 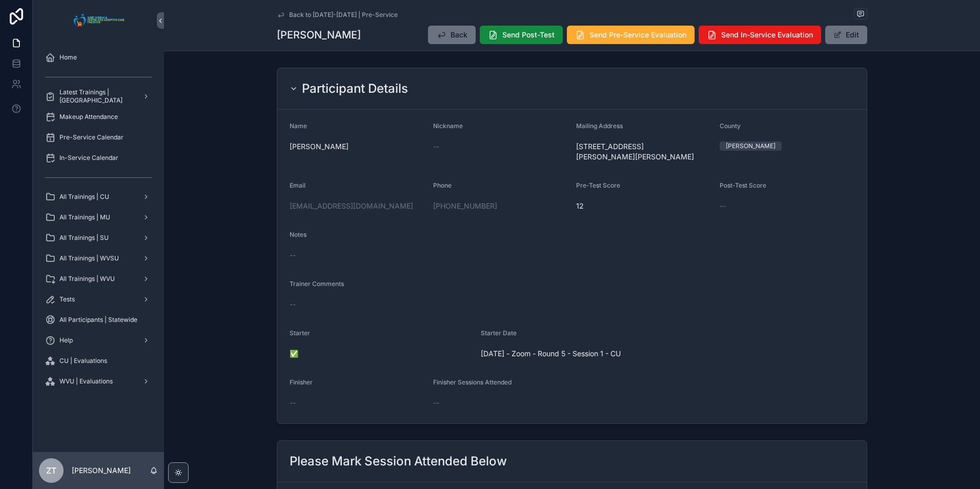 What do you see at coordinates (766, 35) in the screenshot?
I see `span: Send In-Service Evaluation` at bounding box center [766, 35].